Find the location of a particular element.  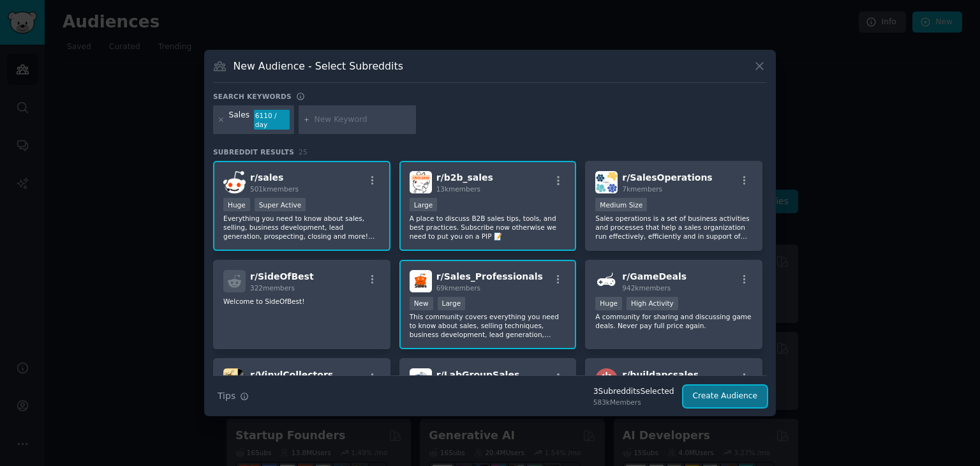

span: 942k members is located at coordinates (646, 288).